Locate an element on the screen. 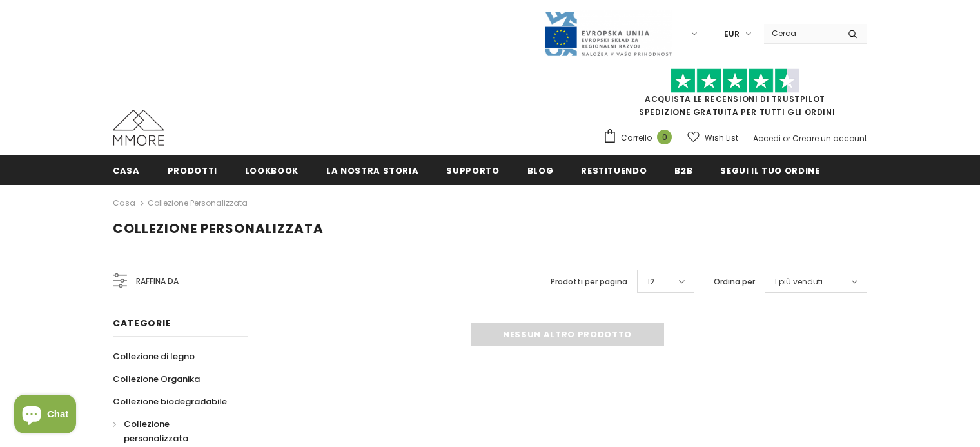 This screenshot has height=447, width=980. img: Fidati di Pilot Stars is located at coordinates (735, 80).